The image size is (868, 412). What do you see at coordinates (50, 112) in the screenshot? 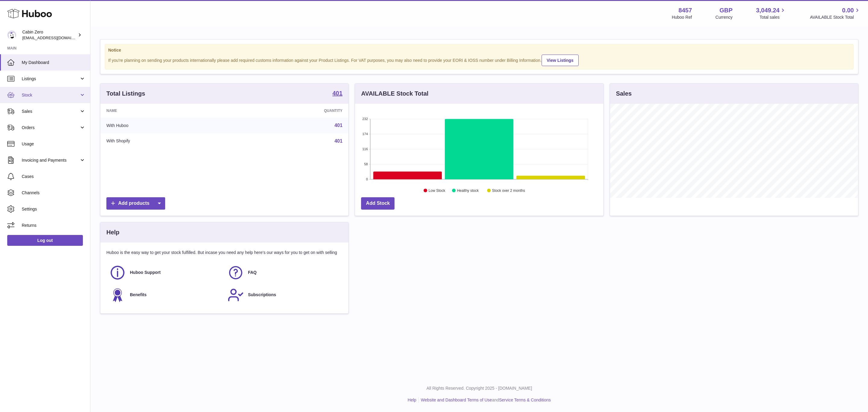
I see `span: Sales` at bounding box center [50, 112].